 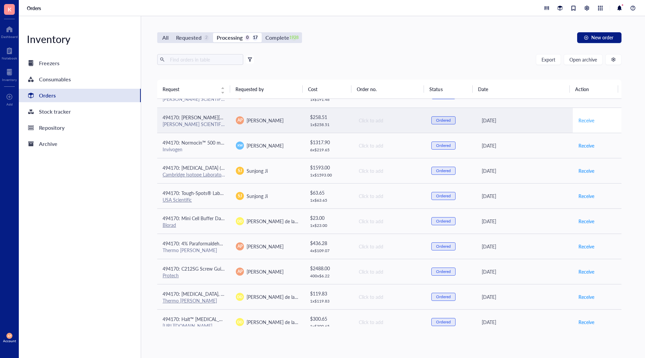 What do you see at coordinates (189, 89) in the screenshot?
I see `span: Request` at bounding box center [189, 89].